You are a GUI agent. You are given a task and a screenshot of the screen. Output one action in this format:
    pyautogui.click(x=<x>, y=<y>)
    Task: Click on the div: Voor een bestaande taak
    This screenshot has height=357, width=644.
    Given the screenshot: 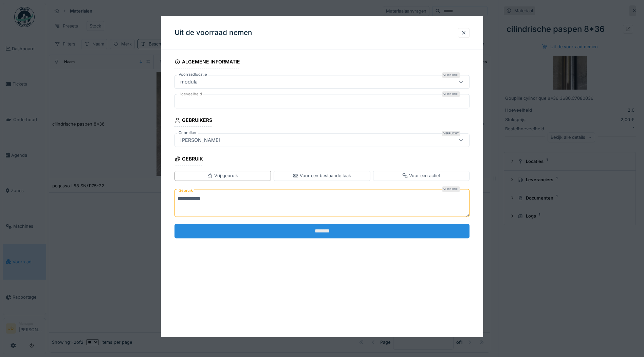 What is the action you would take?
    pyautogui.click(x=322, y=176)
    